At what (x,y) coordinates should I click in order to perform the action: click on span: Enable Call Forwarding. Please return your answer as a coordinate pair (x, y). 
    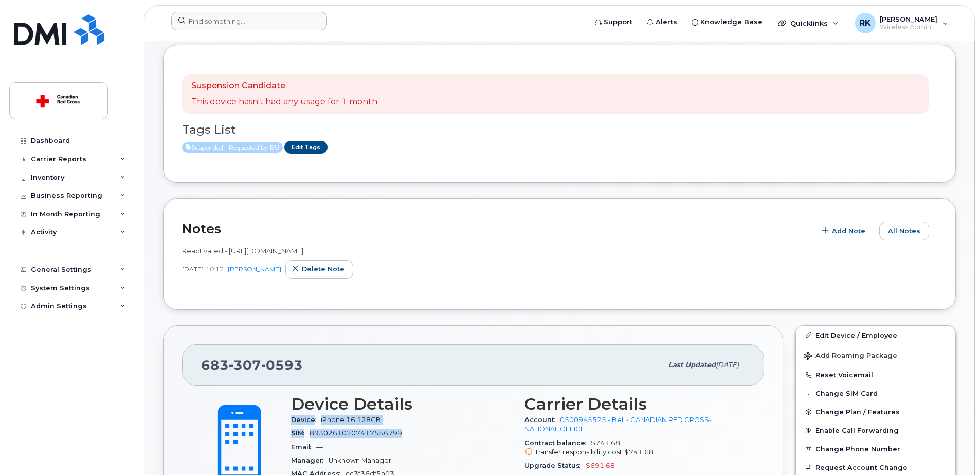
    Looking at the image, I should click on (857, 430).